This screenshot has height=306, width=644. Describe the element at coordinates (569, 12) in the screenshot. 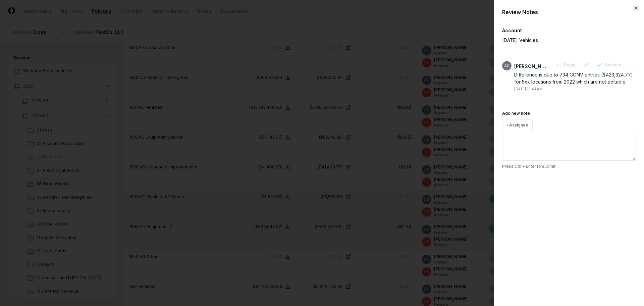

I see `div: Review Notes` at that location.